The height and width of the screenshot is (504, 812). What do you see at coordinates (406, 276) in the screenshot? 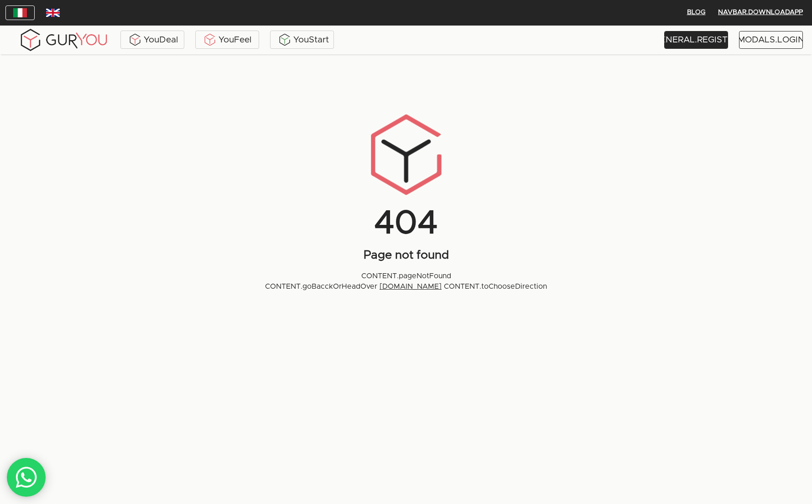
I see `p: CONTENT.pageNotFound` at bounding box center [406, 276].